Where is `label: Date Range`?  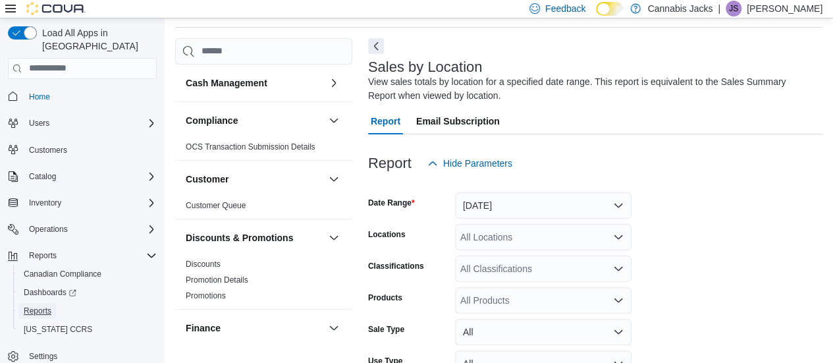
label: Date Range is located at coordinates (391, 203).